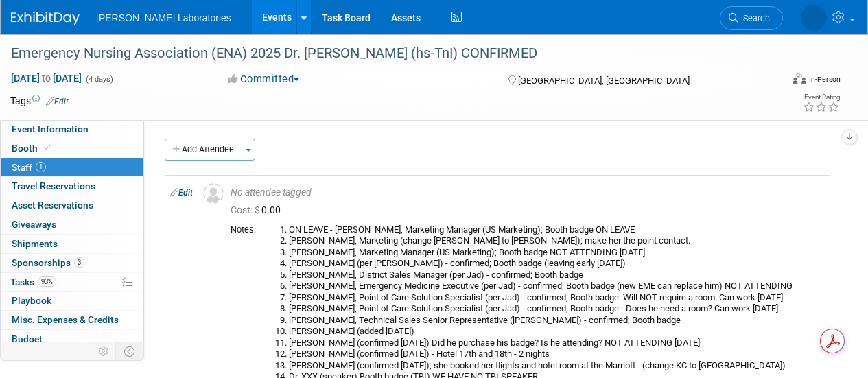 Image resolution: width=868 pixels, height=378 pixels. Describe the element at coordinates (46, 281) in the screenshot. I see `span: 93%` at that location.